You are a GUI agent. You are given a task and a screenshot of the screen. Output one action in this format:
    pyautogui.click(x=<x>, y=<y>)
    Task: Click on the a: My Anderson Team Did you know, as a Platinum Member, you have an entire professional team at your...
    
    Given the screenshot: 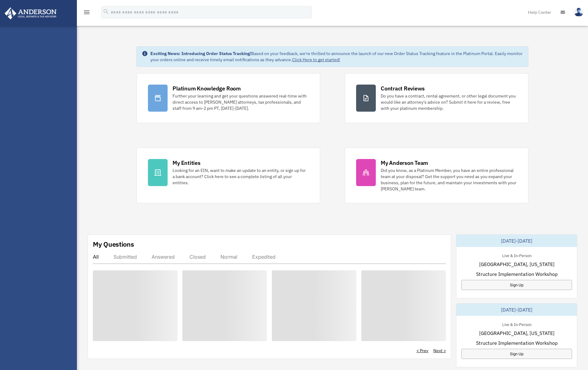 What is the action you would take?
    pyautogui.click(x=436, y=175)
    